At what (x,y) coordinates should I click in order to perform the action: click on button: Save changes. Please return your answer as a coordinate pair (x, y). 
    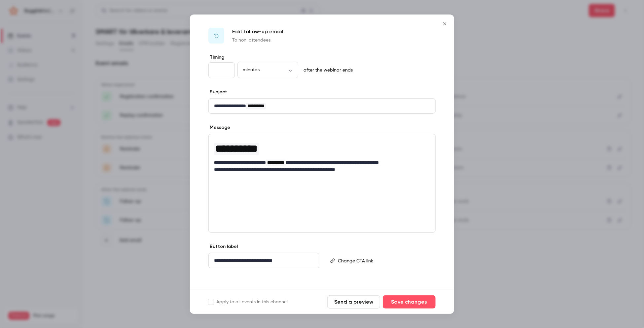
    Looking at the image, I should click on (409, 302).